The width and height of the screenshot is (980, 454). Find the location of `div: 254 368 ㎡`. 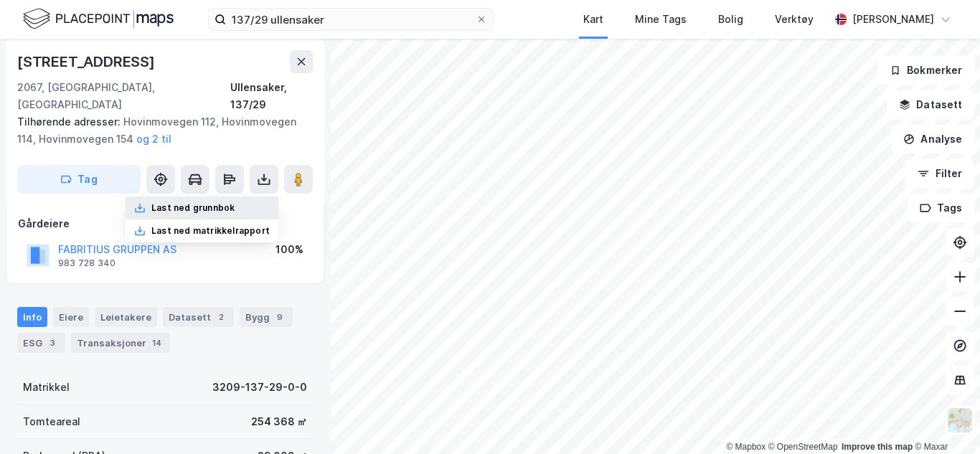

div: 254 368 ㎡ is located at coordinates (279, 422).